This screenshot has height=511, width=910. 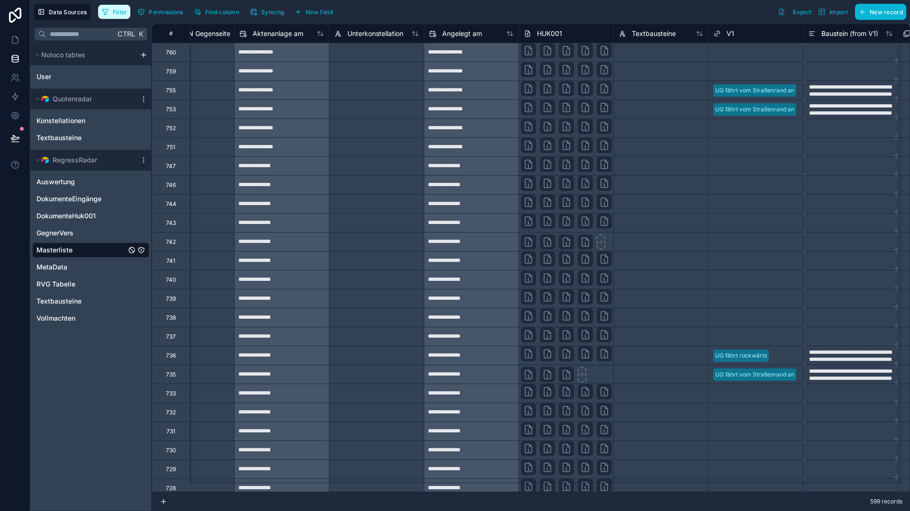 What do you see at coordinates (217, 12) in the screenshot?
I see `button: Find column` at bounding box center [217, 12].